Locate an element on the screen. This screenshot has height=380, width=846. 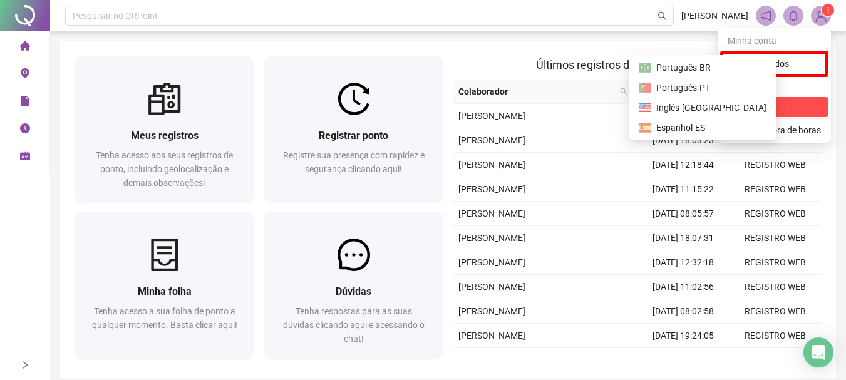
a: calculator Calculadora de horas is located at coordinates (774, 130).